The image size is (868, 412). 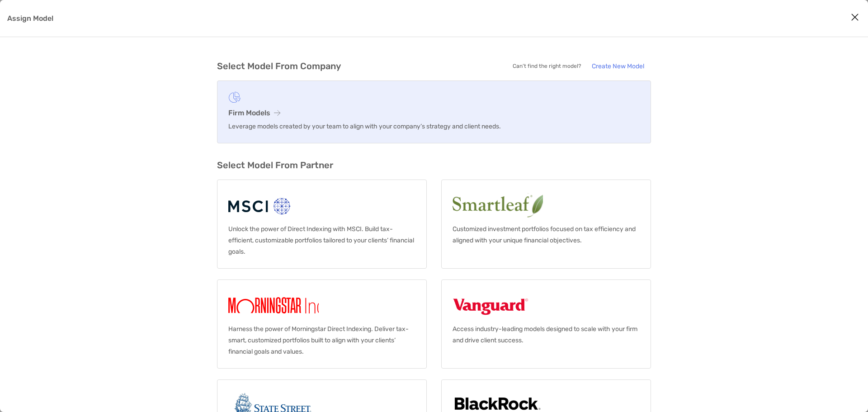 I want to click on img: Morningstar, so click(x=292, y=305).